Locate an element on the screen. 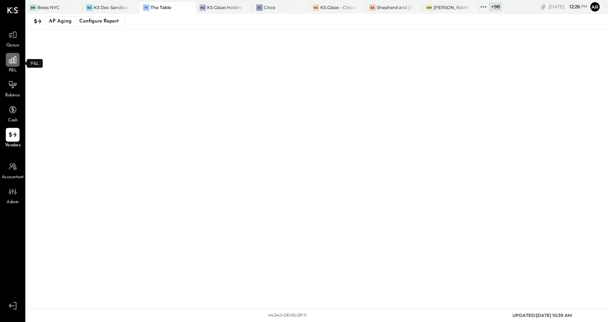  span: Vendors is located at coordinates (13, 146).